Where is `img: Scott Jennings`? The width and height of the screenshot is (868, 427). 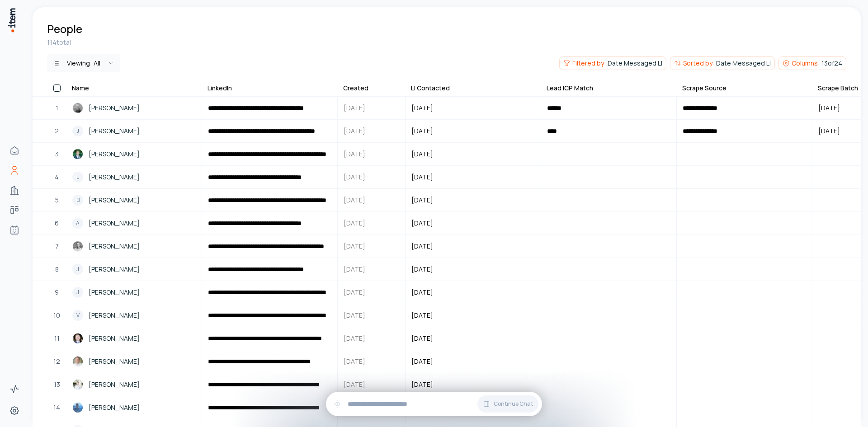 img: Scott Jennings is located at coordinates (78, 108).